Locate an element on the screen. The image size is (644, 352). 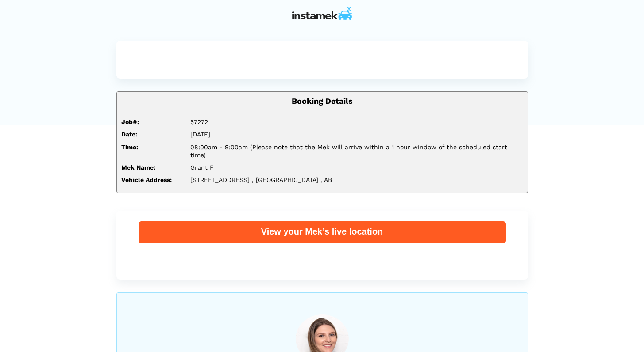
strong: Time: is located at coordinates (130, 147).